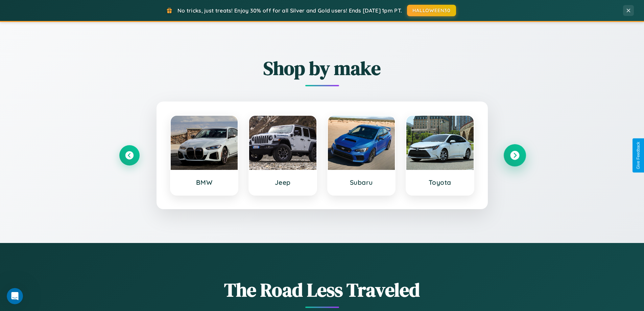  What do you see at coordinates (431, 11) in the screenshot?
I see `button: HALLOWEEN30` at bounding box center [431, 11].